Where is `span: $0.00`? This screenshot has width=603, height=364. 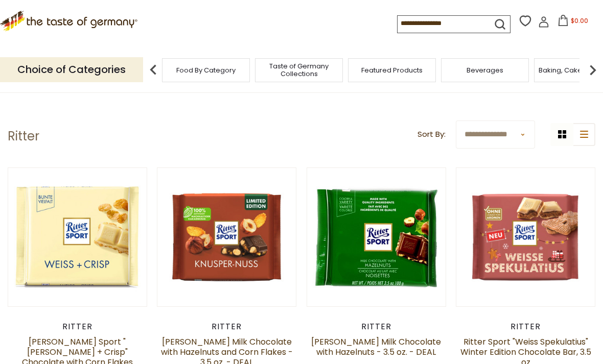 span: $0.00 is located at coordinates (579, 20).